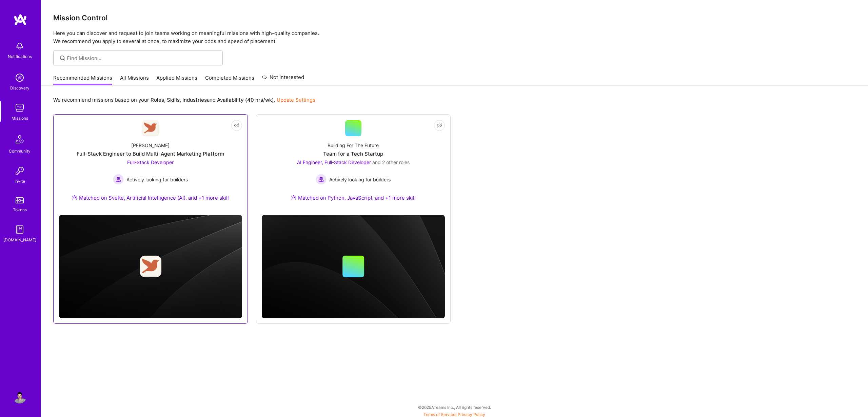  I want to click on a: User Avatar, so click(20, 396).